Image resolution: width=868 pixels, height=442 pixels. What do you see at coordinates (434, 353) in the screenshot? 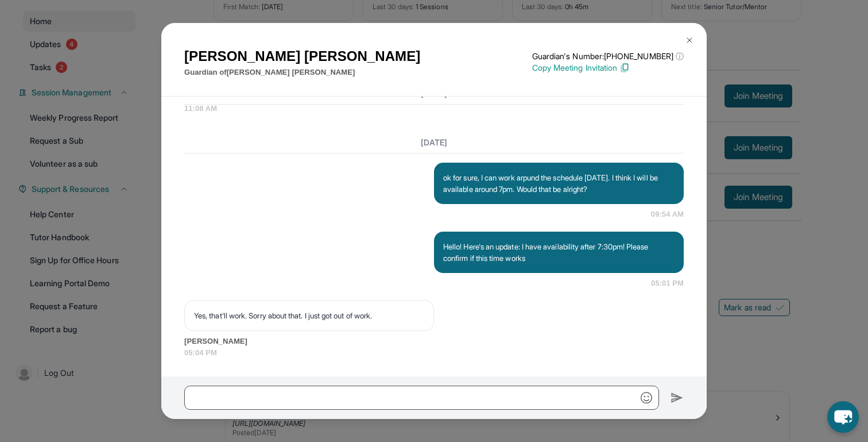
I see `span: 05:04 PM` at bounding box center [434, 353].